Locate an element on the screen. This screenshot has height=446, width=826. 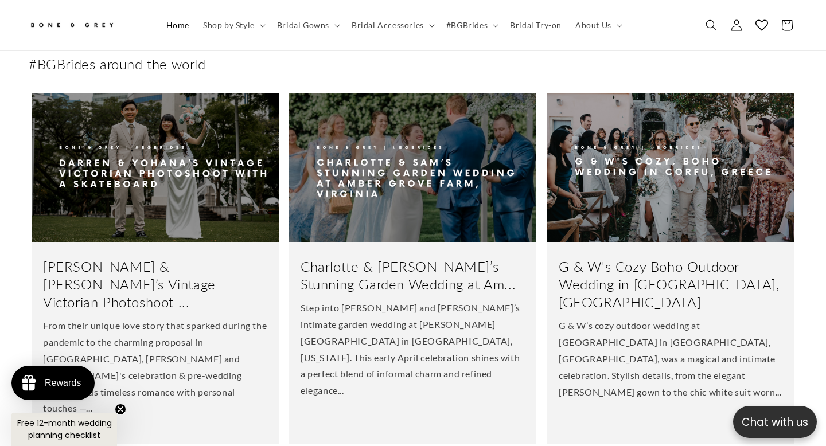
span: Bridal Accessories is located at coordinates (388, 25).